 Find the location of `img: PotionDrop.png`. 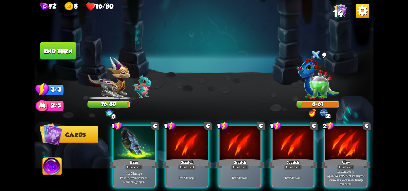

img: PotionDrop.png is located at coordinates (312, 112).